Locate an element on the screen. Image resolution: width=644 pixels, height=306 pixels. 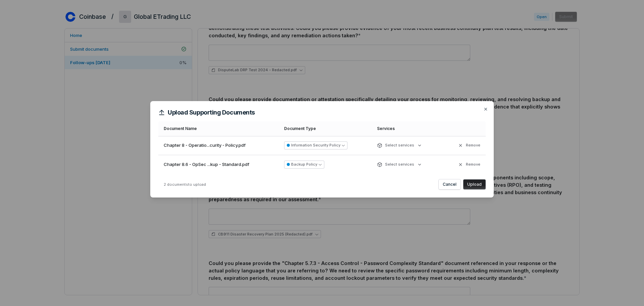
span: Chapter 8 - Operatio...curity - Policy.pdf is located at coordinates (205, 145).